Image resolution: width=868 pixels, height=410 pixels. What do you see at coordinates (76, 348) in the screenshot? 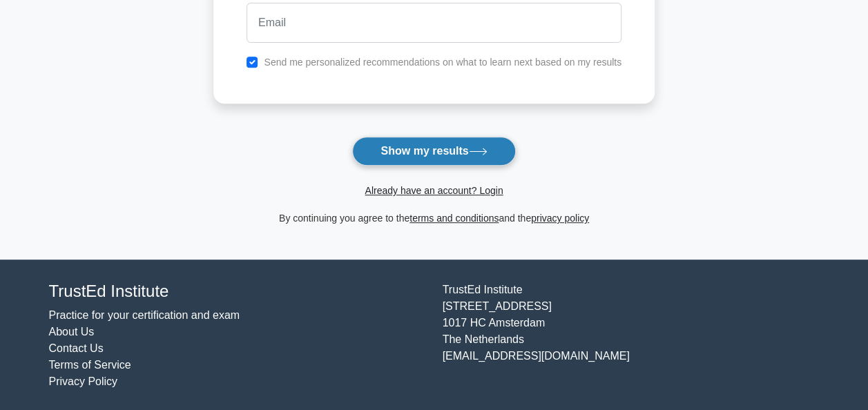
I see `a: Contact Us` at bounding box center [76, 348].